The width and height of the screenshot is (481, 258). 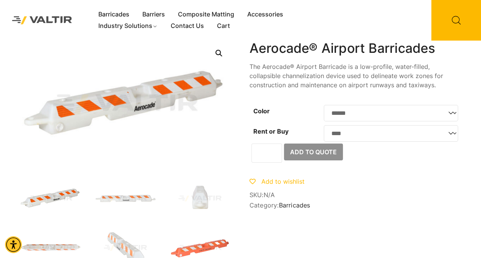 I want to click on span: SKU:, so click(x=355, y=195).